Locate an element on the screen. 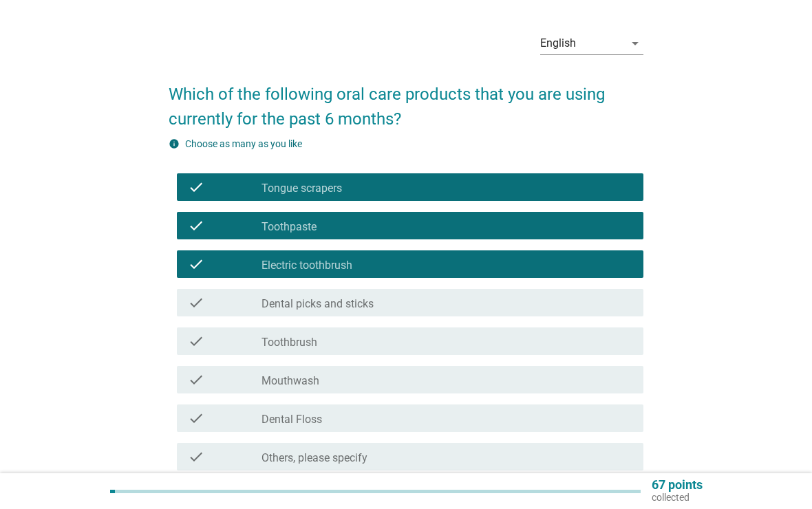 Image resolution: width=812 pixels, height=509 pixels. label: Toothpaste is located at coordinates (289, 227).